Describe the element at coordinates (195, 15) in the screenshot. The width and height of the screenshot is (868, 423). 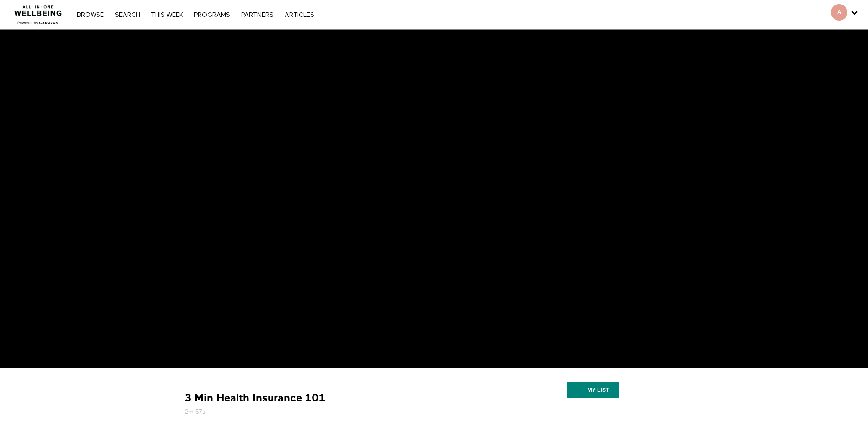
I see `nav: Primary` at that location.